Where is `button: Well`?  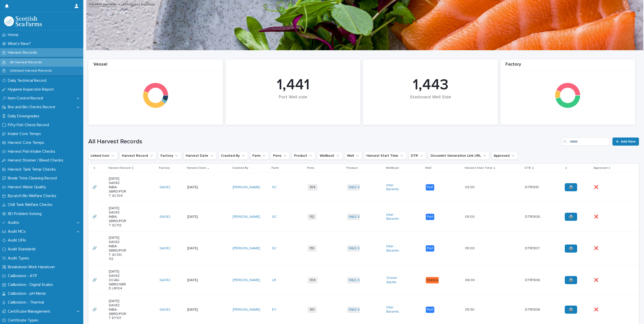
button: Well is located at coordinates (353, 156).